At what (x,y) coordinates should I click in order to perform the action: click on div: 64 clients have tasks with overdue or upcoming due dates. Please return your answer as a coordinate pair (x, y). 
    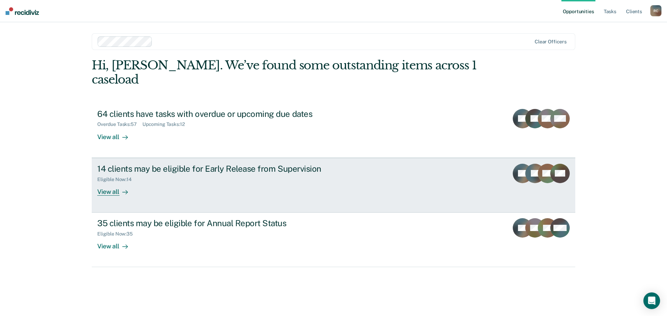
    Looking at the image, I should click on (219, 114).